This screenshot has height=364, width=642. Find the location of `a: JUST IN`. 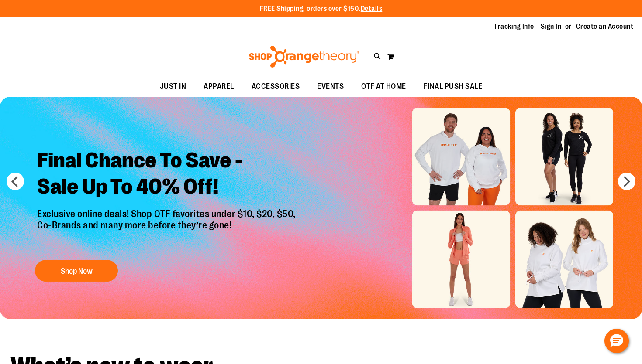

a: JUST IN is located at coordinates (173, 87).